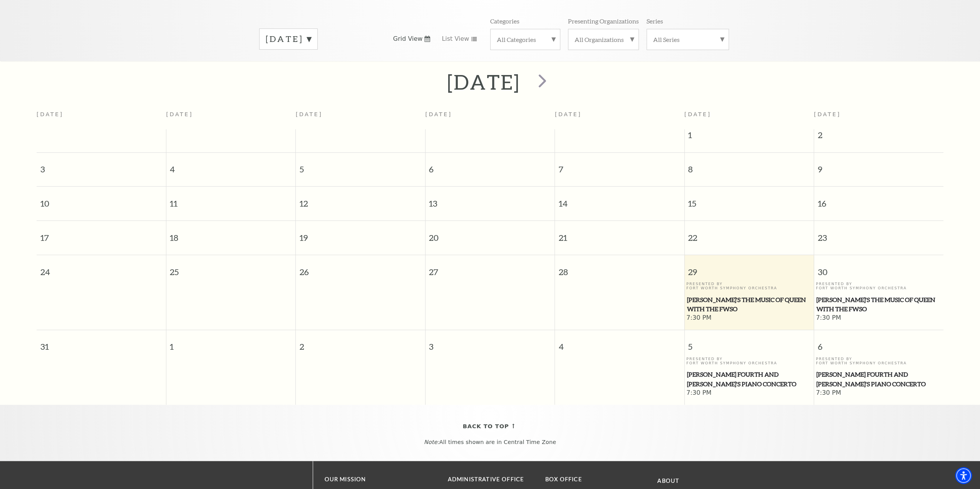  I want to click on span: 9, so click(879, 166).